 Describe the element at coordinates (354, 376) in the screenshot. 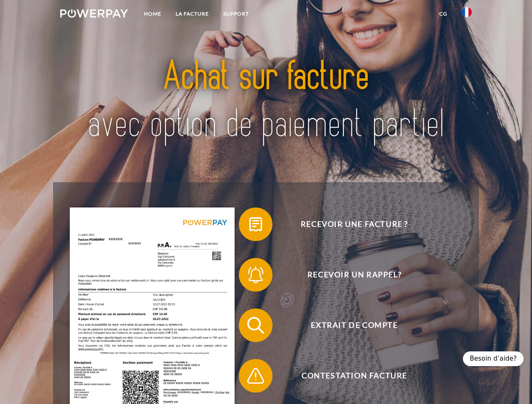

I see `span: Contestation Facture` at that location.